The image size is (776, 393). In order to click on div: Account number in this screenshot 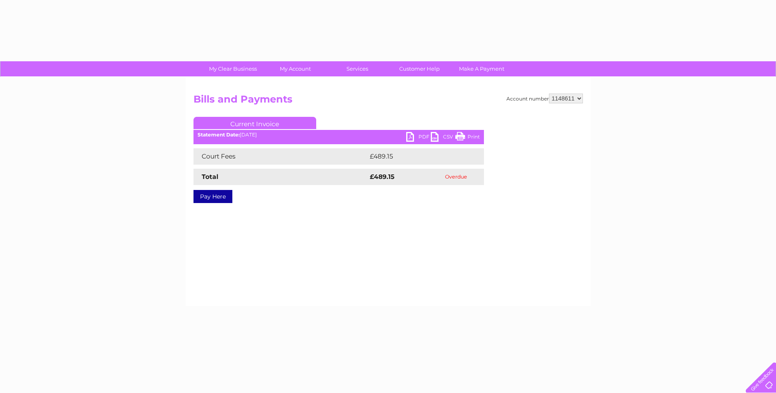, I will do `click(544, 99)`.